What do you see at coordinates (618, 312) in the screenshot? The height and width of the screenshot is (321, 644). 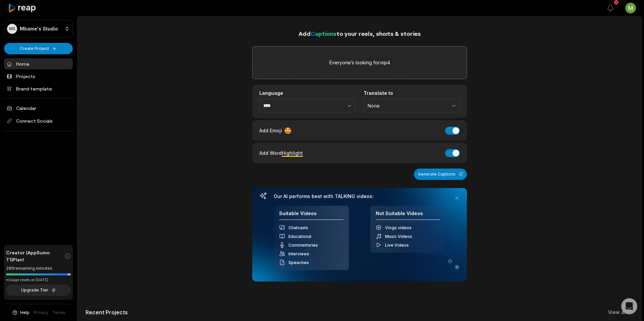 I see `a: View all` at bounding box center [618, 312].